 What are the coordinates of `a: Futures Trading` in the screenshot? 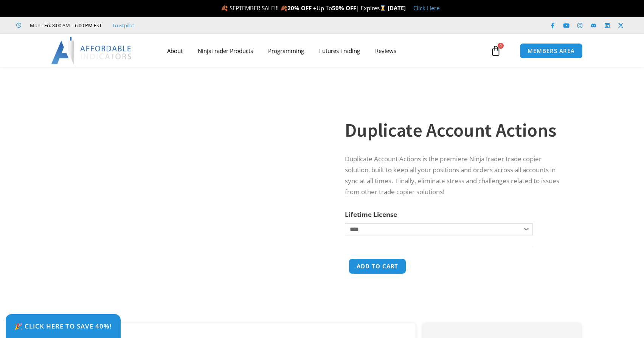 It's located at (340, 51).